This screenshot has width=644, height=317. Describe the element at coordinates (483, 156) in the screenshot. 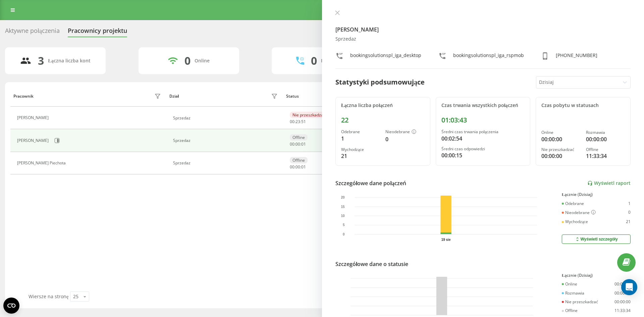

I see `div: 00:00:15` at that location.